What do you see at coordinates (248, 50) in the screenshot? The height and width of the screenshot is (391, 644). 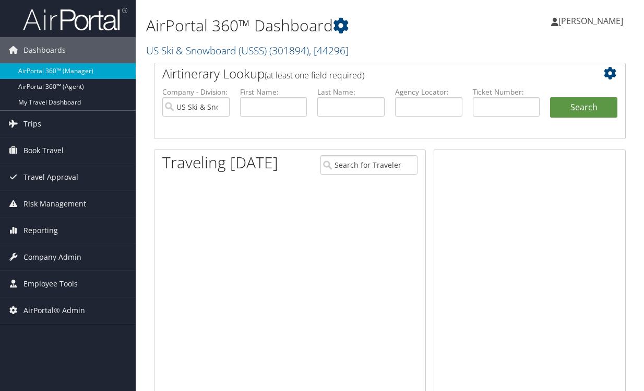 I see `a: US Ski & Snowboard (USSS)` at bounding box center [248, 50].